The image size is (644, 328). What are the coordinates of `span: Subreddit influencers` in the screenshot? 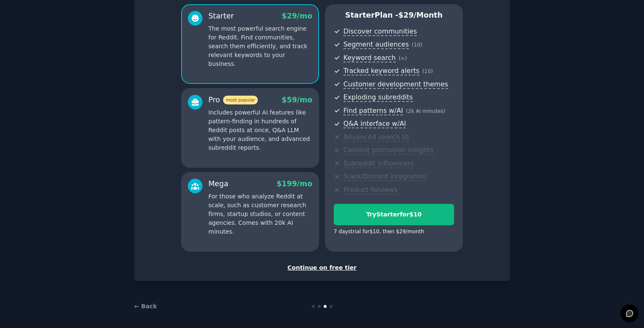 It's located at (378, 164).